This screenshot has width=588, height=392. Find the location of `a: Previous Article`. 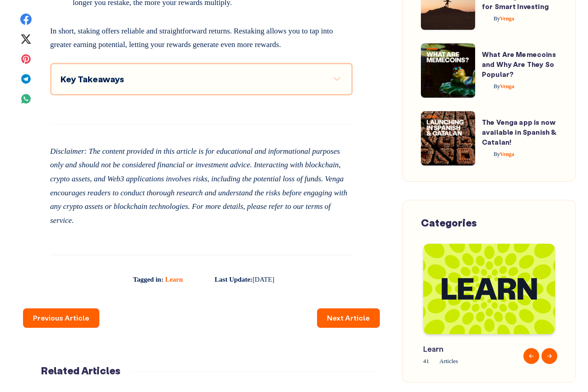

a: Previous Article is located at coordinates (61, 318).